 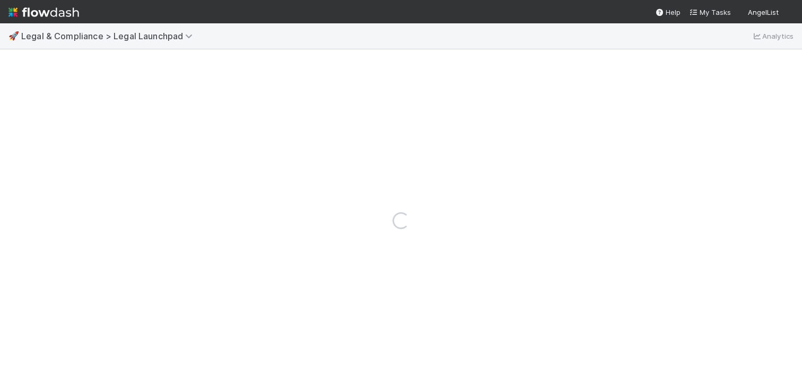 What do you see at coordinates (109, 36) in the screenshot?
I see `span: Legal & Compliance > Legal Launchpad` at bounding box center [109, 36].